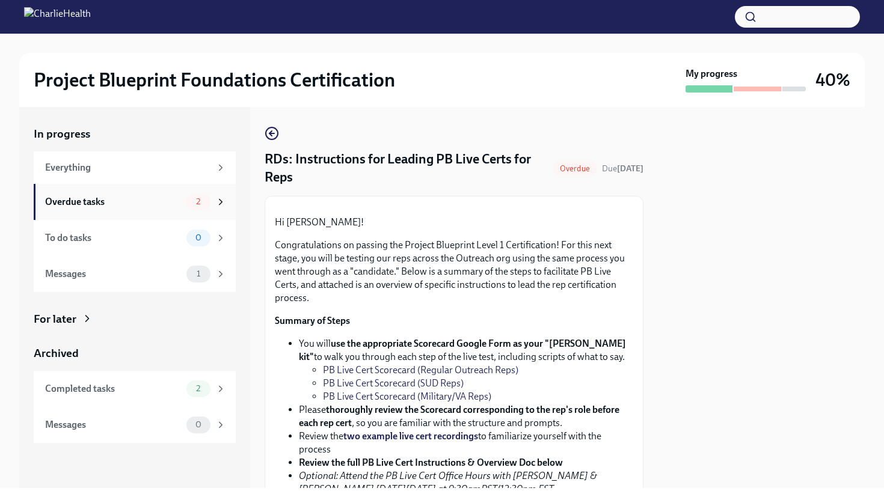 The height and width of the screenshot is (500, 884). I want to click on a: Messages1, so click(135, 274).